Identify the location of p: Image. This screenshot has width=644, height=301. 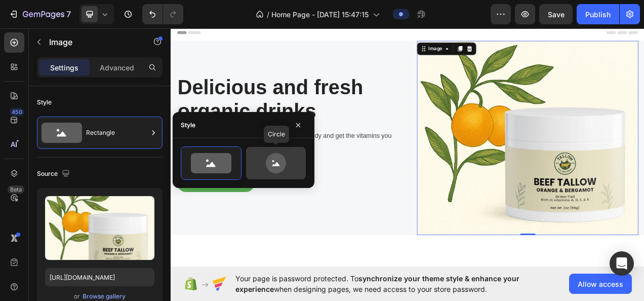
(92, 42).